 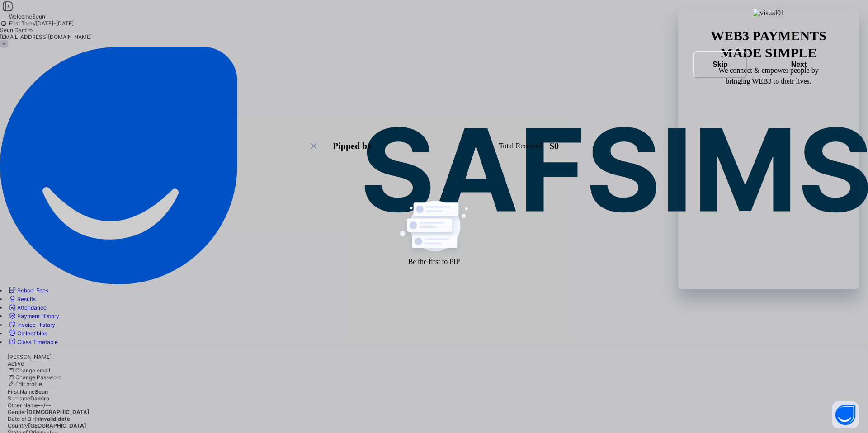 What do you see at coordinates (799, 65) in the screenshot?
I see `button: Next` at bounding box center [799, 65].